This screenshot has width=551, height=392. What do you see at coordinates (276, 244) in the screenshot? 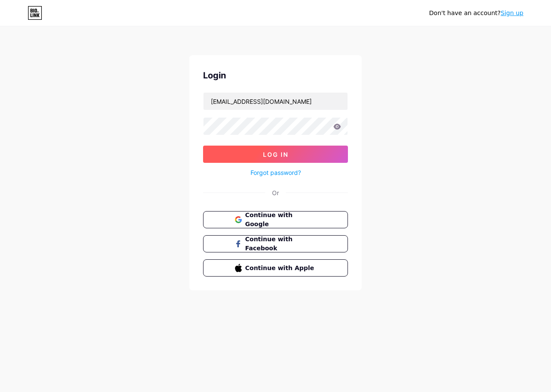
I see `button: Continue with Facebook` at bounding box center [276, 244].